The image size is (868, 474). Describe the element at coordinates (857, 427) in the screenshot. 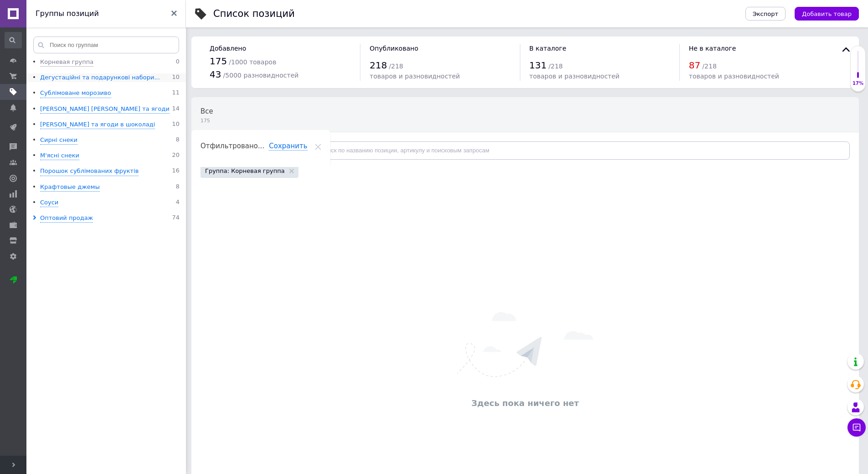

I see `button: Чат с покупателем` at that location.